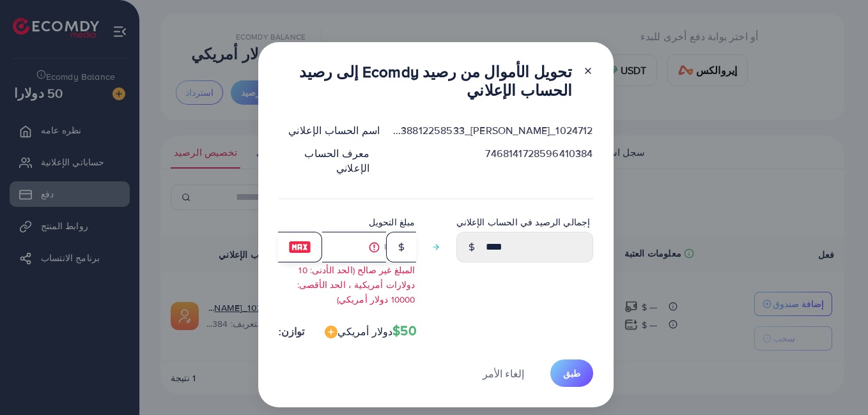 The image size is (868, 415). I want to click on div: معرف الحساب الإعلاني, so click(324, 161).